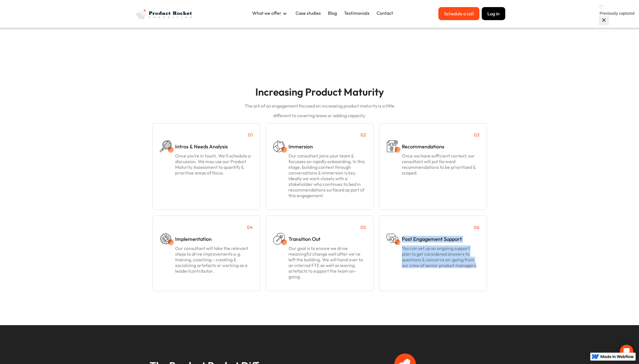 Image resolution: width=639 pixels, height=364 pixels. Describe the element at coordinates (308, 13) in the screenshot. I see `a: Case studies` at that location.